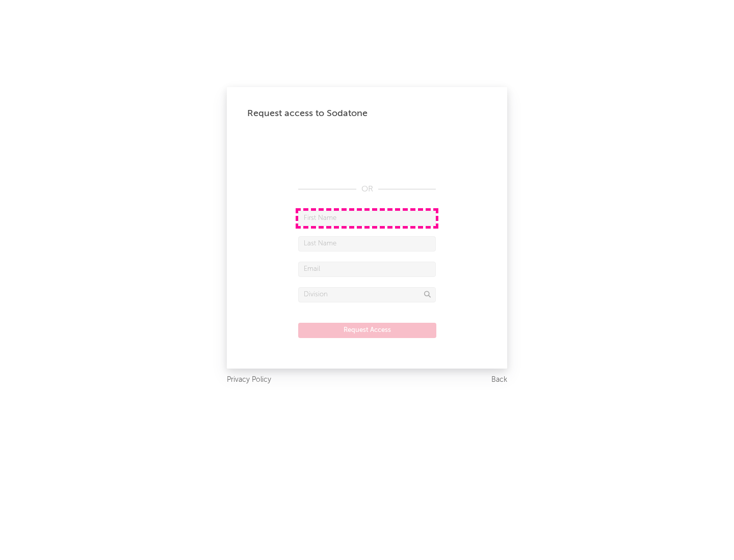  I want to click on button: Request Access, so click(367, 331).